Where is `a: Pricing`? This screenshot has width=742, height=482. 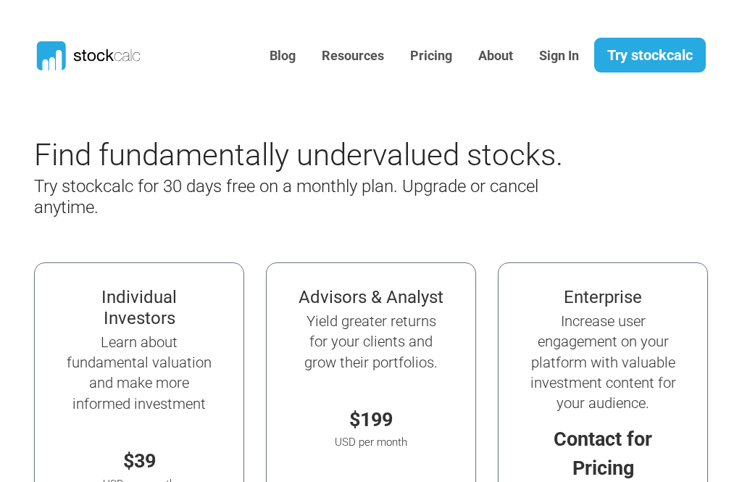 a: Pricing is located at coordinates (431, 56).